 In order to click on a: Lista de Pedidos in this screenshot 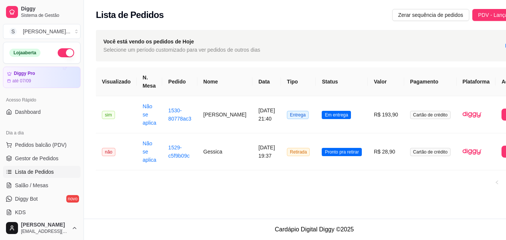, I will do `click(42, 172)`.